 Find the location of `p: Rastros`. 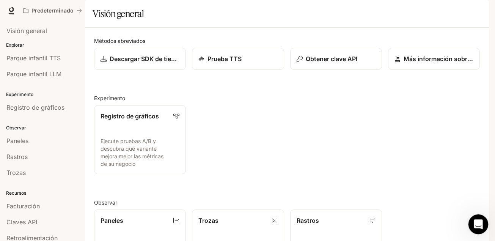

p: Rastros is located at coordinates (307, 220).